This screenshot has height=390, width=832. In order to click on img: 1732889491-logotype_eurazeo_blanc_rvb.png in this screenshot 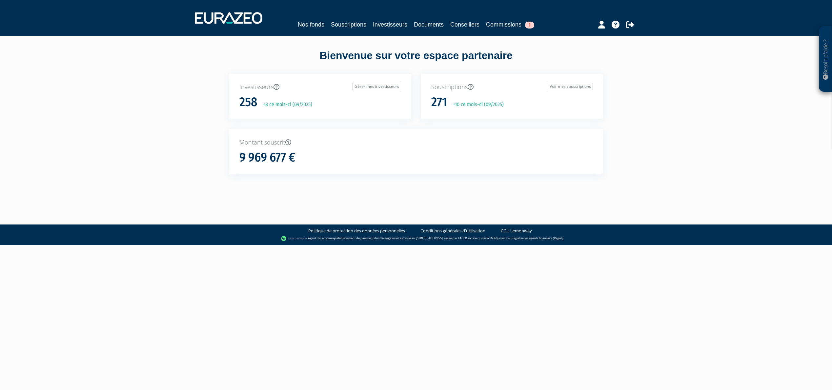, I will do `click(229, 18)`.